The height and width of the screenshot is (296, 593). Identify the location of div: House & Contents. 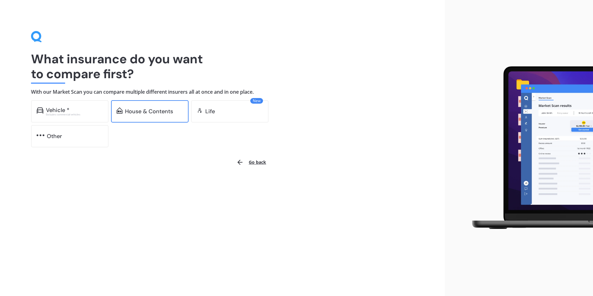
(149, 111).